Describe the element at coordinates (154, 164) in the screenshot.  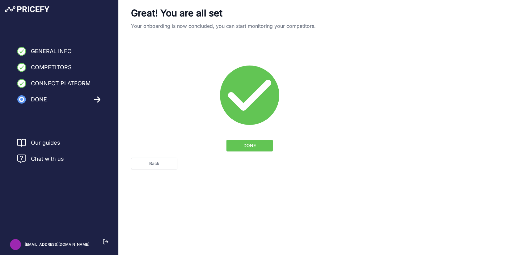
I see `a: Back` at that location.